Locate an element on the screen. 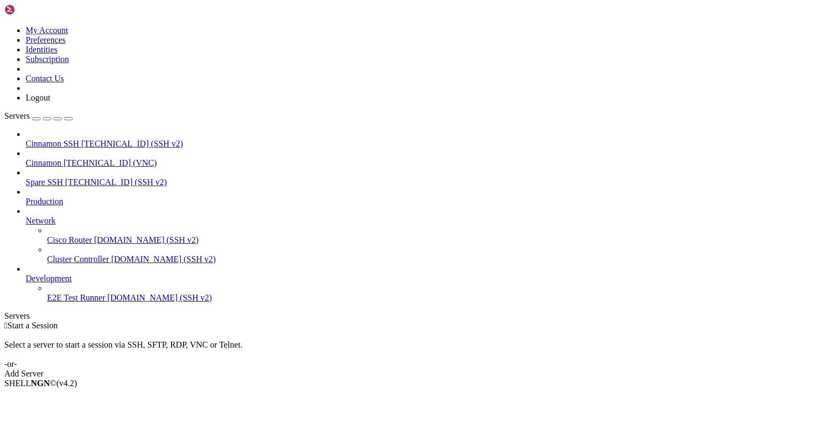  span: Cisco Router is located at coordinates (69, 239).